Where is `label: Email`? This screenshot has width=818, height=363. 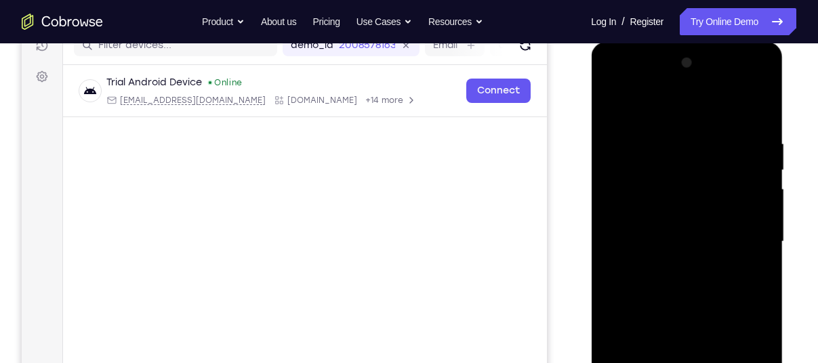 label: Email is located at coordinates (423, 51).